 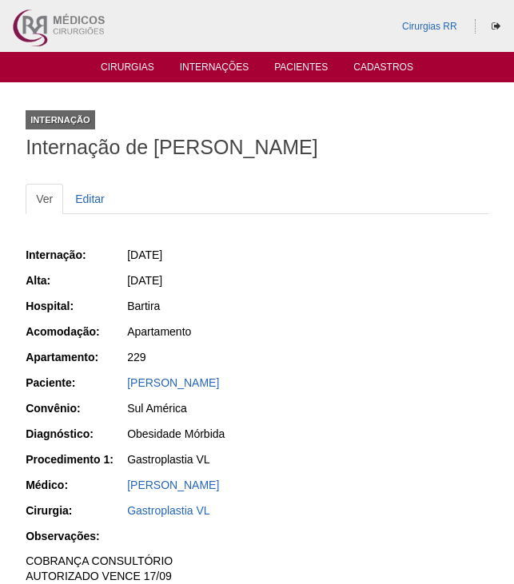 I want to click on div: Diagnóstico:, so click(x=75, y=434).